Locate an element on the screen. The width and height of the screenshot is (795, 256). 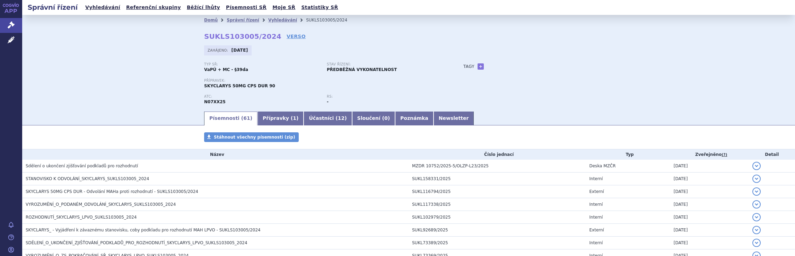
td: MZDR 10752/2025-5/OLZP-L23/2025 is located at coordinates (497, 166).